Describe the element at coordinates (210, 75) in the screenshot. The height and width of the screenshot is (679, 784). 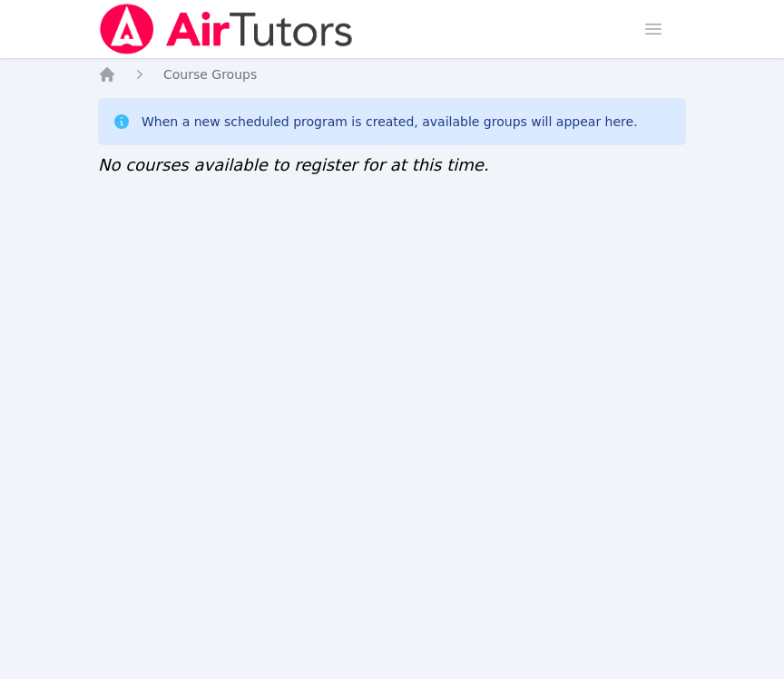
I see `span: Course Groups` at that location.